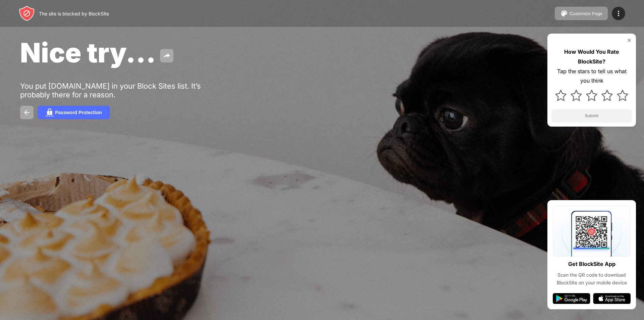 Image resolution: width=644 pixels, height=320 pixels. What do you see at coordinates (619, 14) in the screenshot?
I see `img: menu-icon.svg` at bounding box center [619, 14].